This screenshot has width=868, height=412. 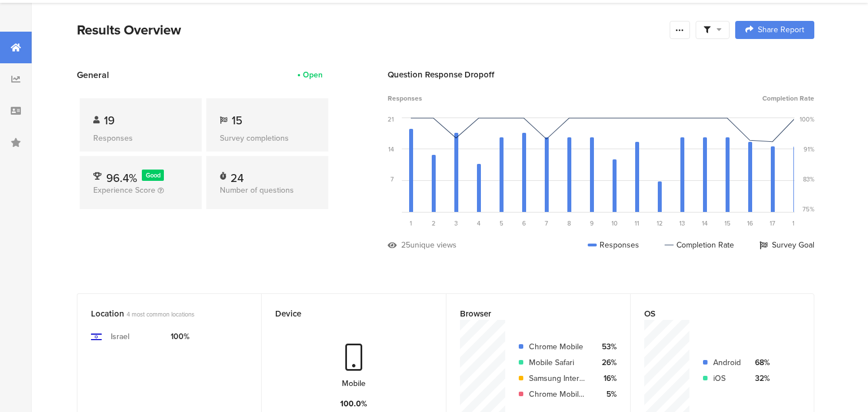 I want to click on div: 68%, so click(x=760, y=363).